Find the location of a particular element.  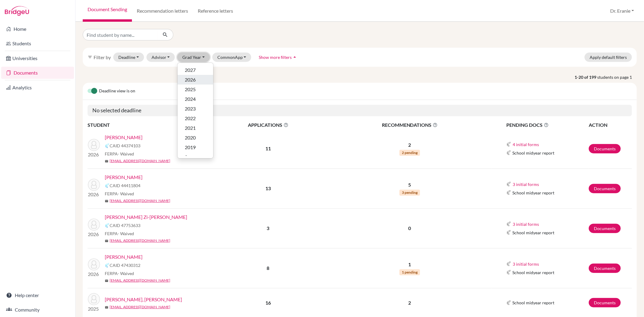

img: CHIANG, YUANCHIAO ALAN is located at coordinates (94, 299).